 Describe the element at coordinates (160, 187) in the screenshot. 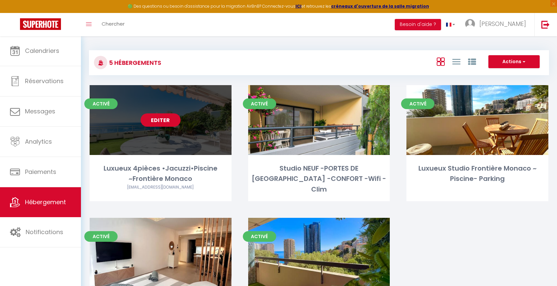

I see `div: Airbnb` at that location.